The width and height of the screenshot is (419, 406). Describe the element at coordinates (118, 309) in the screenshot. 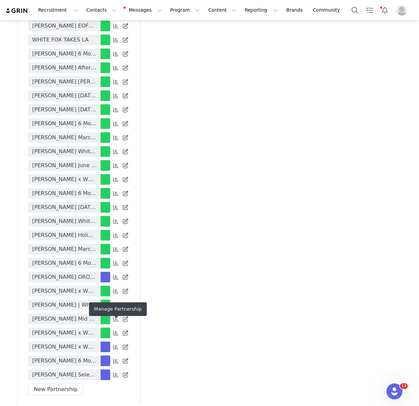

I see `div: Manage Partnership` at that location.